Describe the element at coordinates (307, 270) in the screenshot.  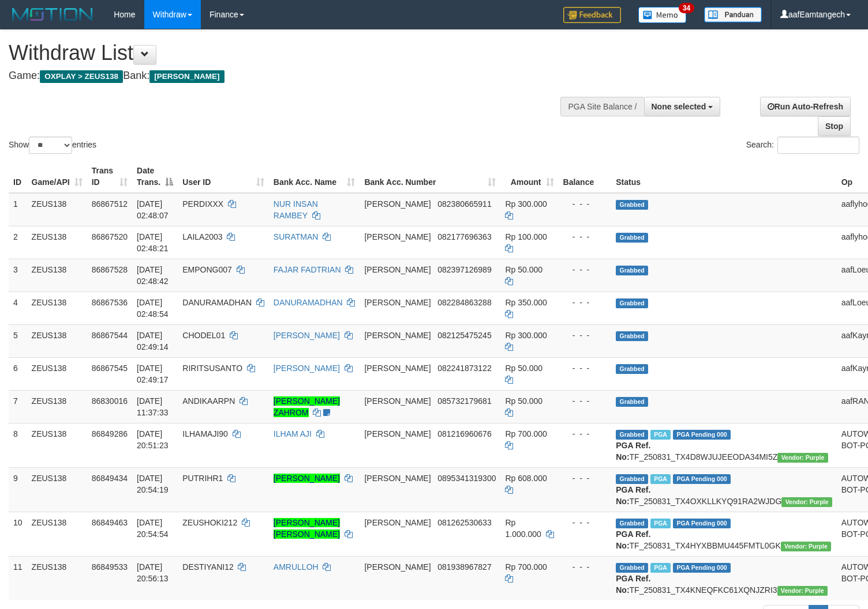
I see `a: FAJAR FADTRIAN` at that location.